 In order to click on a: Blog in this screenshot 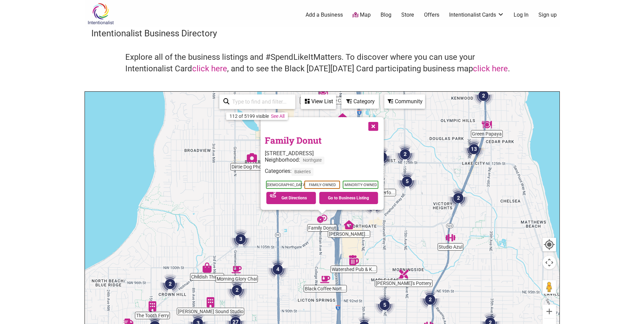, I will do `click(386, 15)`.